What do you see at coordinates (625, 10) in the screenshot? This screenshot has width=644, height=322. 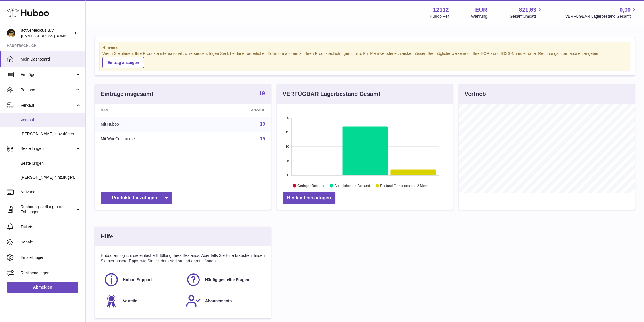 I see `span: 0,00` at bounding box center [625, 10].